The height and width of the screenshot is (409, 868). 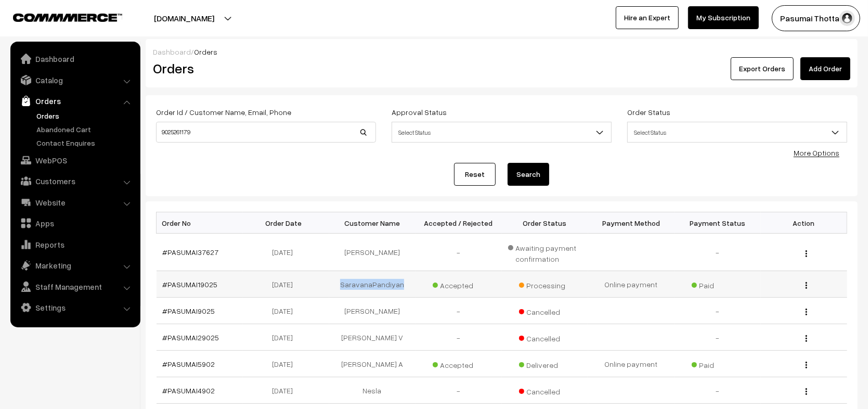 What do you see at coordinates (85, 129) in the screenshot?
I see `a: Abandoned Cart` at bounding box center [85, 129].